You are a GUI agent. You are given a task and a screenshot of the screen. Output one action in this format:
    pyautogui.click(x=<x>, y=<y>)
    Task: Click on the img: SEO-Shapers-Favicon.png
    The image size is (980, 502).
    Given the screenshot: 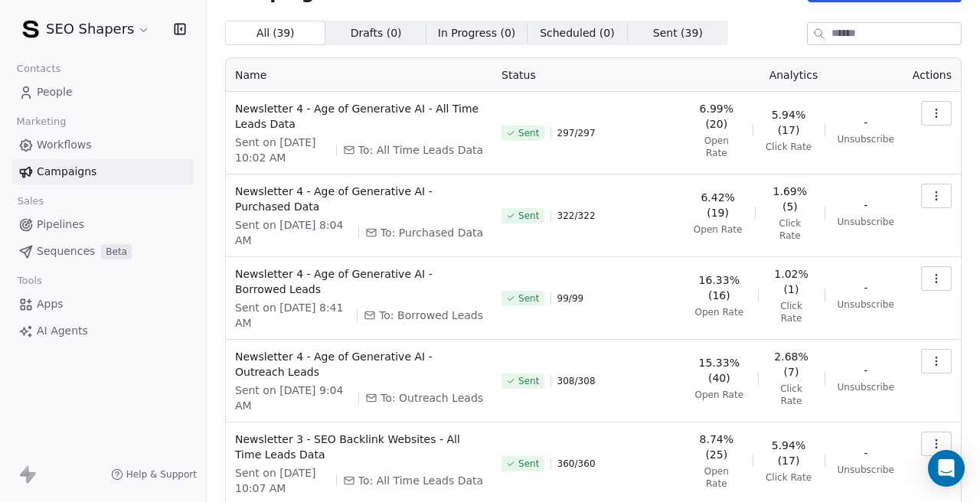 What is the action you would take?
    pyautogui.click(x=30, y=29)
    